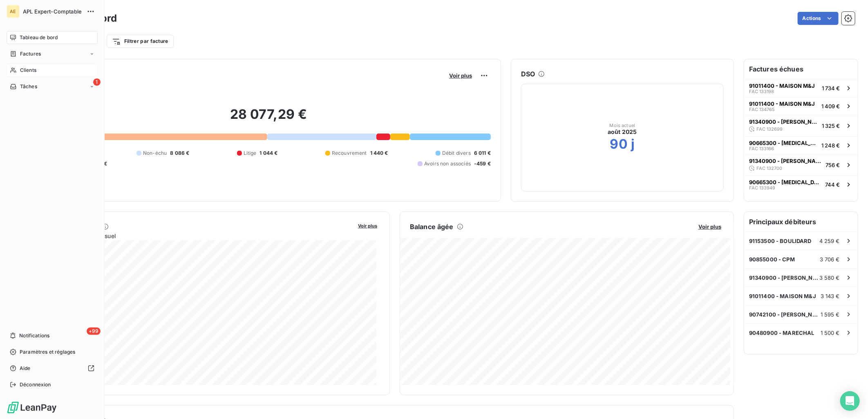 The height and width of the screenshot is (419, 868). What do you see at coordinates (833, 165) in the screenshot?
I see `span: 756 €` at bounding box center [833, 165].